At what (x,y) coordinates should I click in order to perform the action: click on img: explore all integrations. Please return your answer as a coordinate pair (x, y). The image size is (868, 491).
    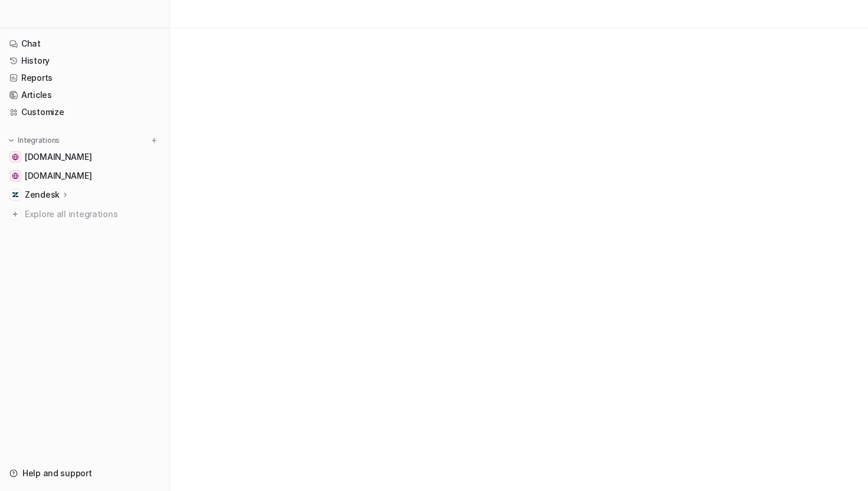
    Looking at the image, I should click on (15, 214).